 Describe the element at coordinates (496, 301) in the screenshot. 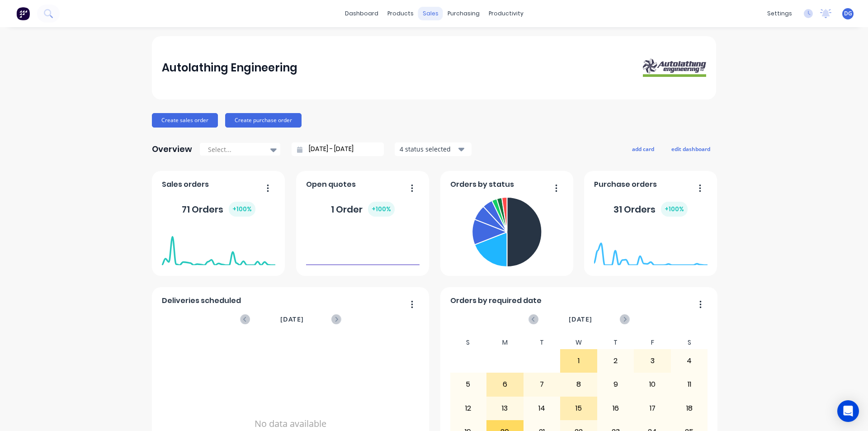

I see `span: Orders by required date` at that location.